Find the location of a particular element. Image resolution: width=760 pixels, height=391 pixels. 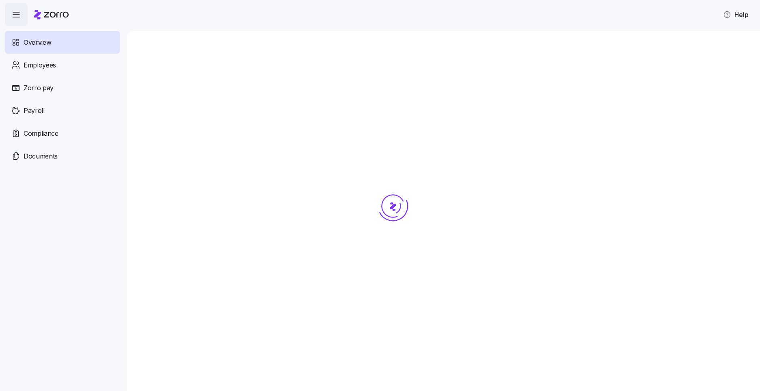

button: Help is located at coordinates (736, 15).